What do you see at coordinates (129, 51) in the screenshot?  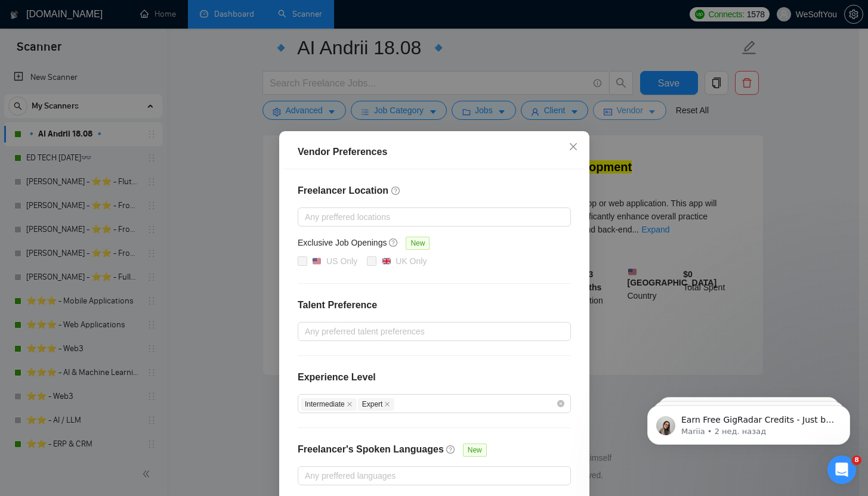 I see `p: Message from Mariia, sent 2 нед. назад` at bounding box center [129, 51].